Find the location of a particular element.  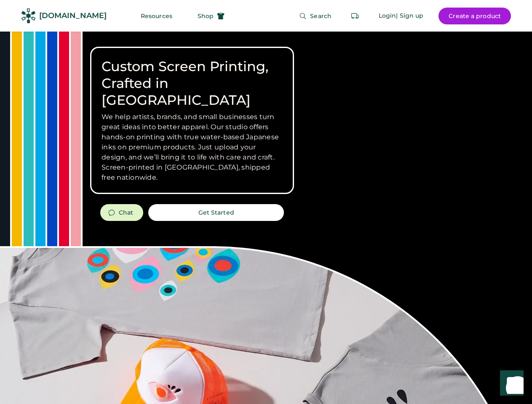

h3: We help artists, brands, and small businesses turn great ideas into better apparel. Our studio of... is located at coordinates (192, 147).